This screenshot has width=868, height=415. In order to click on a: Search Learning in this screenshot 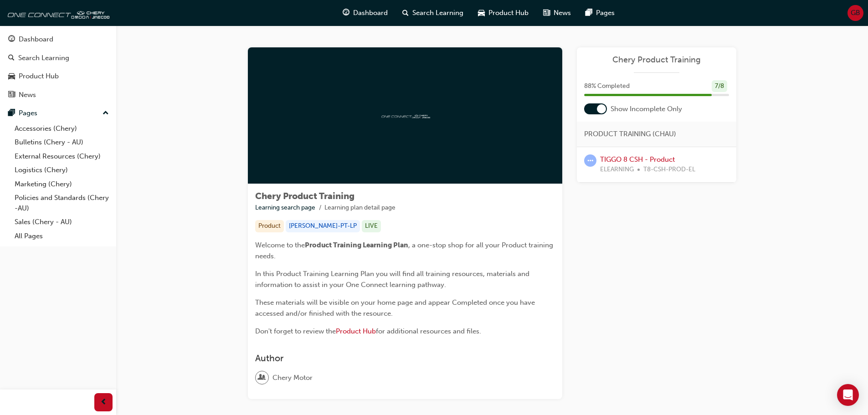, I will do `click(58, 58)`.